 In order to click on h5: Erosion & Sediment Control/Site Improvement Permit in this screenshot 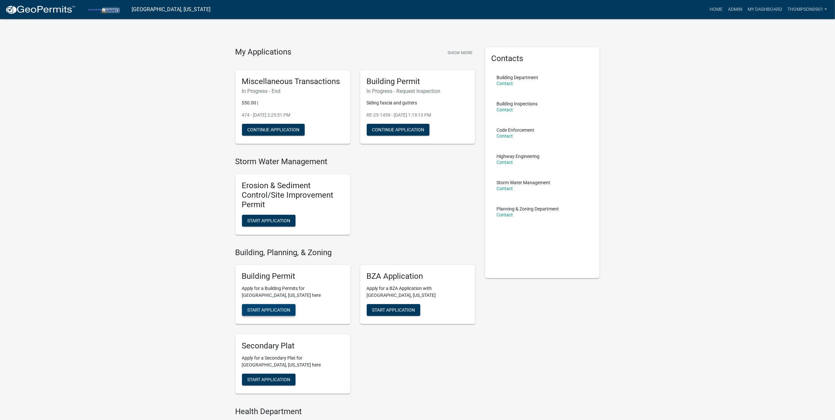, I will do `click(293, 195)`.